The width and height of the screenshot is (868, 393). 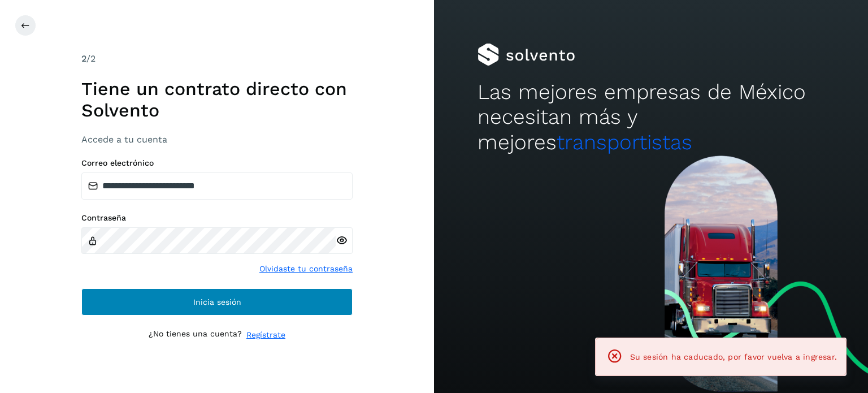 I want to click on a: Olvidaste tu contraseña, so click(x=306, y=268).